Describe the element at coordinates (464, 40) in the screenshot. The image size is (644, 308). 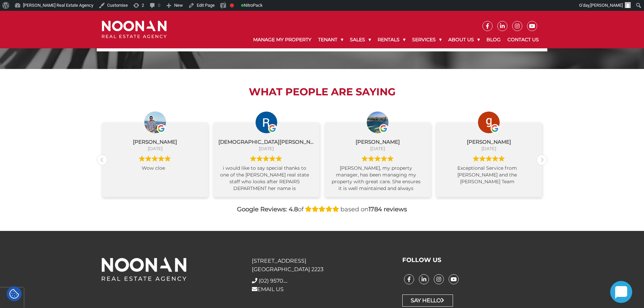
I see `a: About Us` at that location.